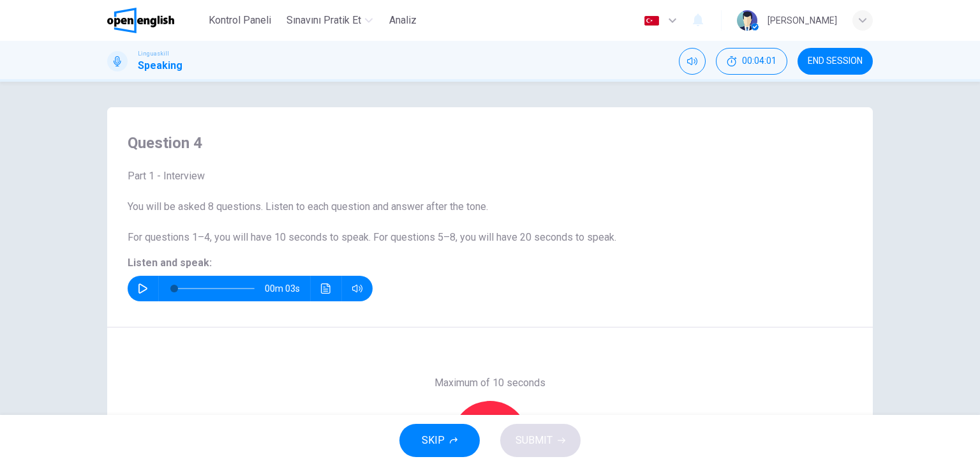 The image size is (980, 466). I want to click on span: 00m 03s, so click(287, 289).